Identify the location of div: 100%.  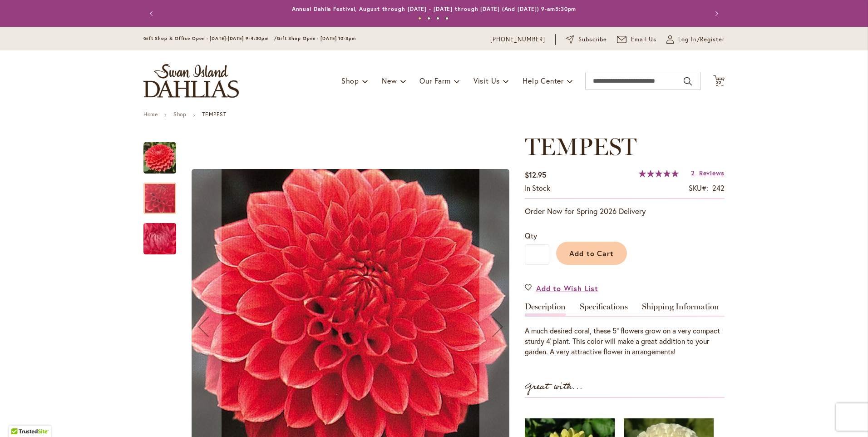
(659, 174).